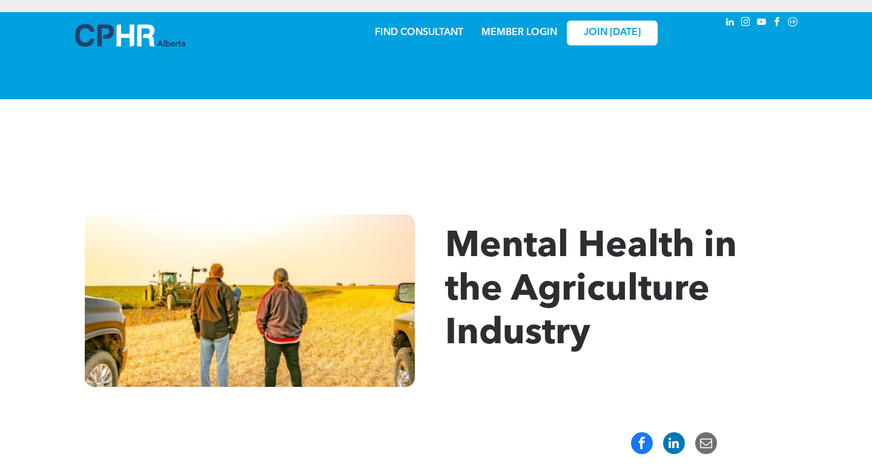  I want to click on a: instagram, so click(745, 23).